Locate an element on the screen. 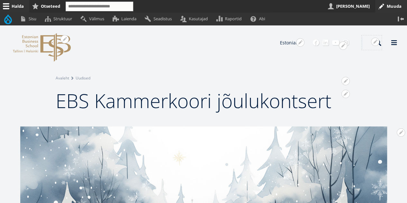  button: Avatud Breadcrumb seaded is located at coordinates (345, 81).